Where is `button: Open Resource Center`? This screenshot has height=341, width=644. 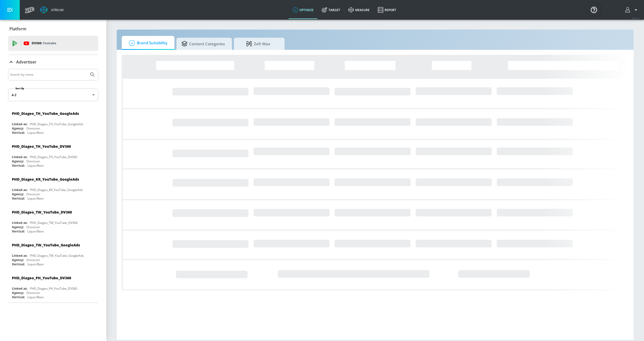
button: Open Resource Center is located at coordinates (594, 9).